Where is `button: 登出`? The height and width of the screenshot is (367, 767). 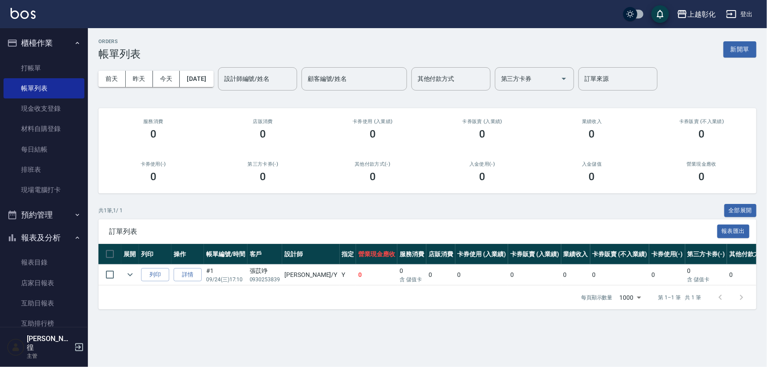
button: 登出 is located at coordinates (739, 14).